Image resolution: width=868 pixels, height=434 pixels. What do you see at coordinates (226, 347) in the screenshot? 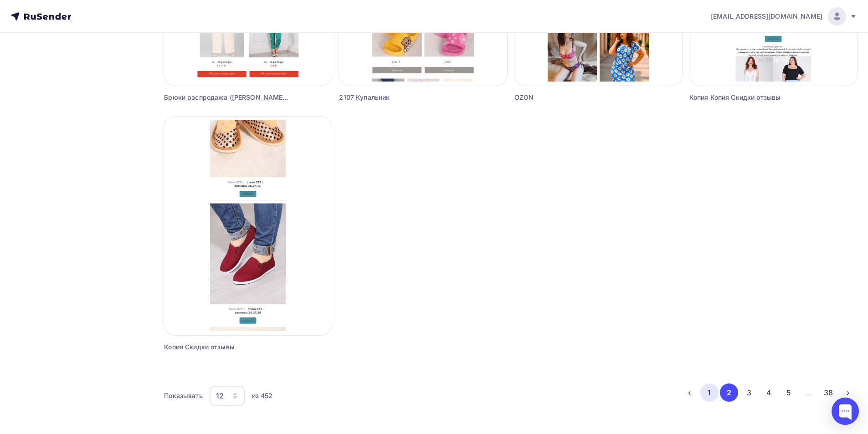
I see `div: Копия Скидки отзывы` at bounding box center [226, 347].